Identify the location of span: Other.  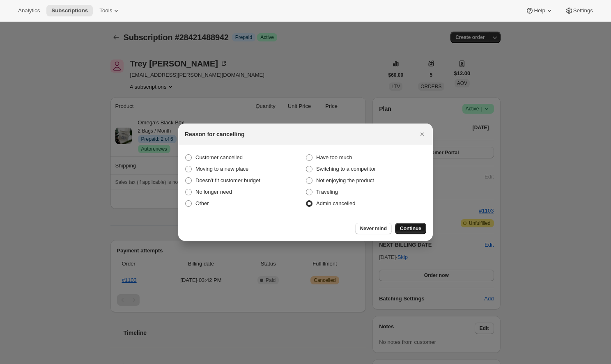
(202, 203).